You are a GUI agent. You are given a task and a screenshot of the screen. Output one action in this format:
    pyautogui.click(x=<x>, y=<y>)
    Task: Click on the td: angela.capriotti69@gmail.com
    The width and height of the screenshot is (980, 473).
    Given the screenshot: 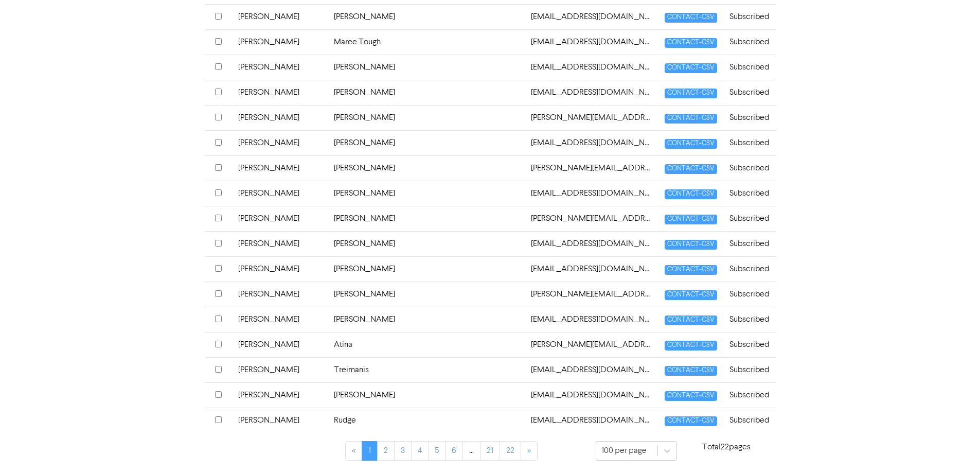 What is the action you would take?
    pyautogui.click(x=591, y=293)
    